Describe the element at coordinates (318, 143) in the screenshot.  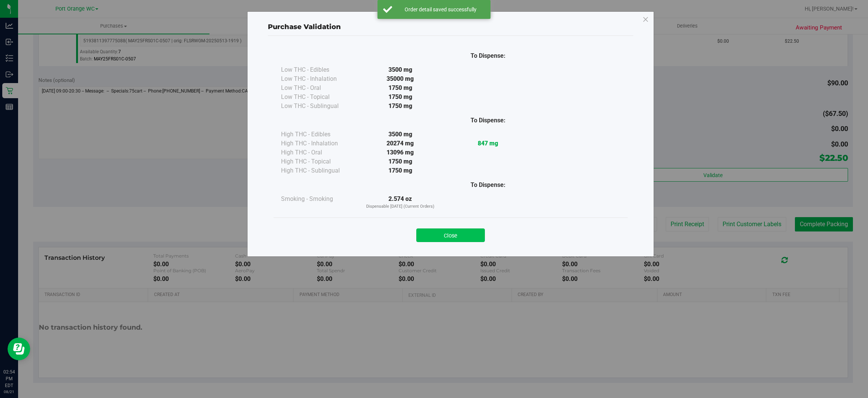
I see `div: High THC - Inhalation` at that location.